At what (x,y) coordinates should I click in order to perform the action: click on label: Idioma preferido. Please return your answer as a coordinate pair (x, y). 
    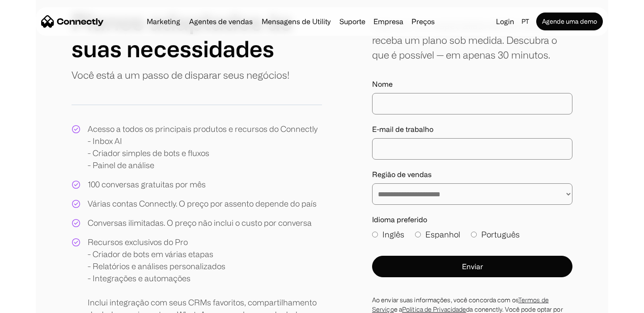
    Looking at the image, I should click on (472, 220).